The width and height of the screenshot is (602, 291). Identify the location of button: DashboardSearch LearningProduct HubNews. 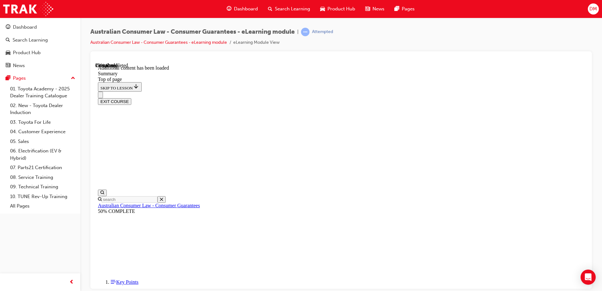
(40, 46).